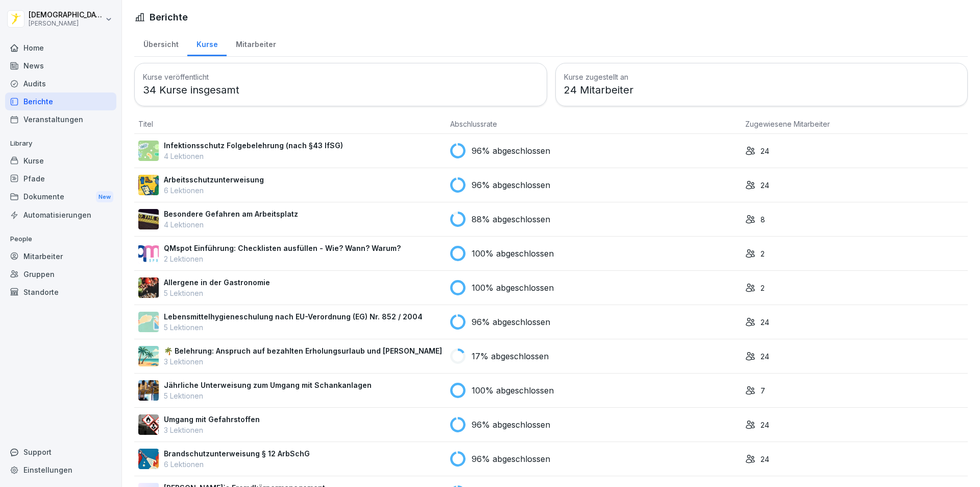 Image resolution: width=980 pixels, height=487 pixels. Describe the element at coordinates (61, 469) in the screenshot. I see `a: Einstellungen` at that location.